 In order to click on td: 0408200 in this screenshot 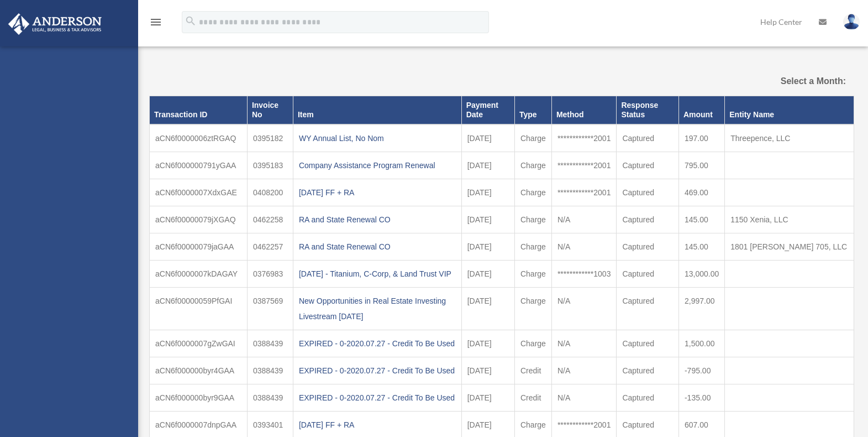, I will do `click(270, 192)`.